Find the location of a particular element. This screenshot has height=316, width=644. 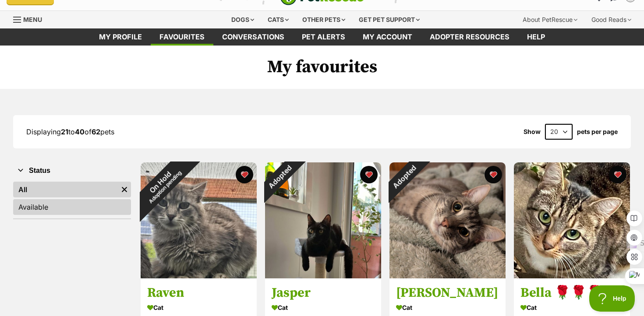

a: My profile is located at coordinates (120, 37).